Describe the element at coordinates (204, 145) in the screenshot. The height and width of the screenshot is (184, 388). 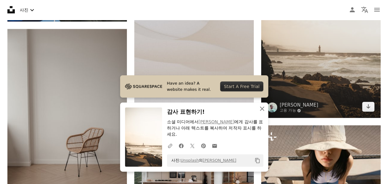
I see `a: Pinterest에 공유` at that location.